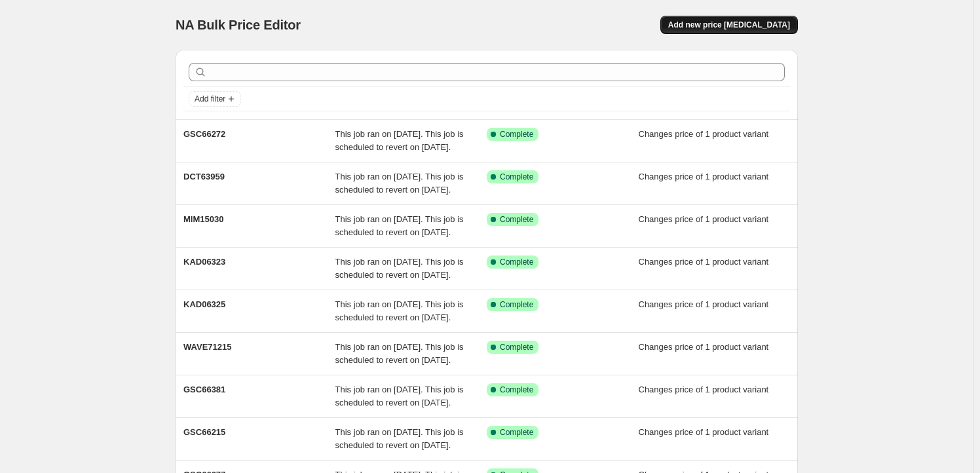  What do you see at coordinates (203, 176) in the screenshot?
I see `span: DCT63959` at bounding box center [203, 176].